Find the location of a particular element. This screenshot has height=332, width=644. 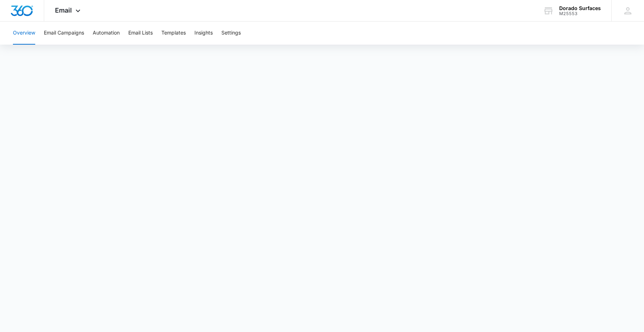

button: Automation is located at coordinates (106, 33).